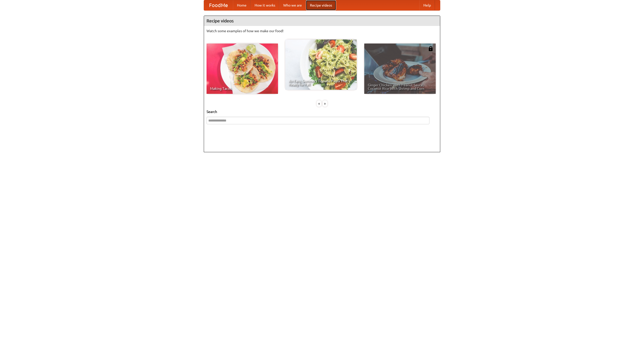  Describe the element at coordinates (243, 89) in the screenshot. I see `span: Making Tacos` at that location.